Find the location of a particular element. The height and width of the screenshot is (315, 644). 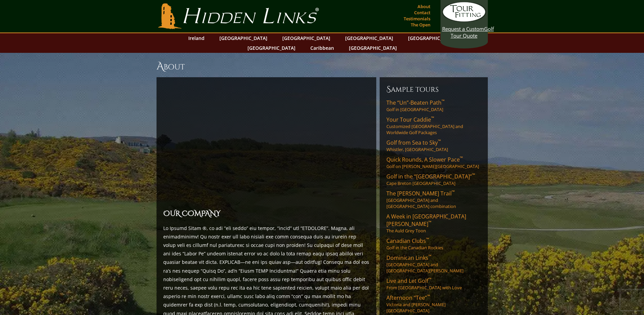

a: Canadian Clubs™Golf in the Canadian Rockies is located at coordinates (434, 244).